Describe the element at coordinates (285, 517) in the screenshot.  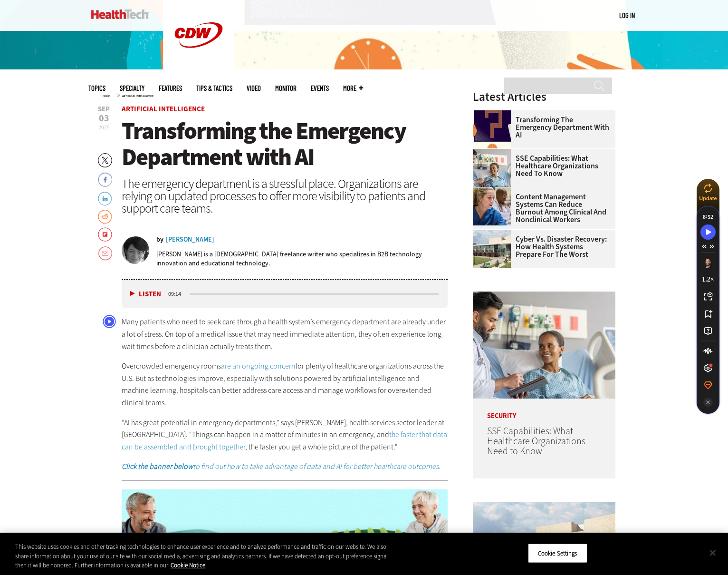
I see `img: ht-dataandai-animated-2025-prepare-desktop` at that location.